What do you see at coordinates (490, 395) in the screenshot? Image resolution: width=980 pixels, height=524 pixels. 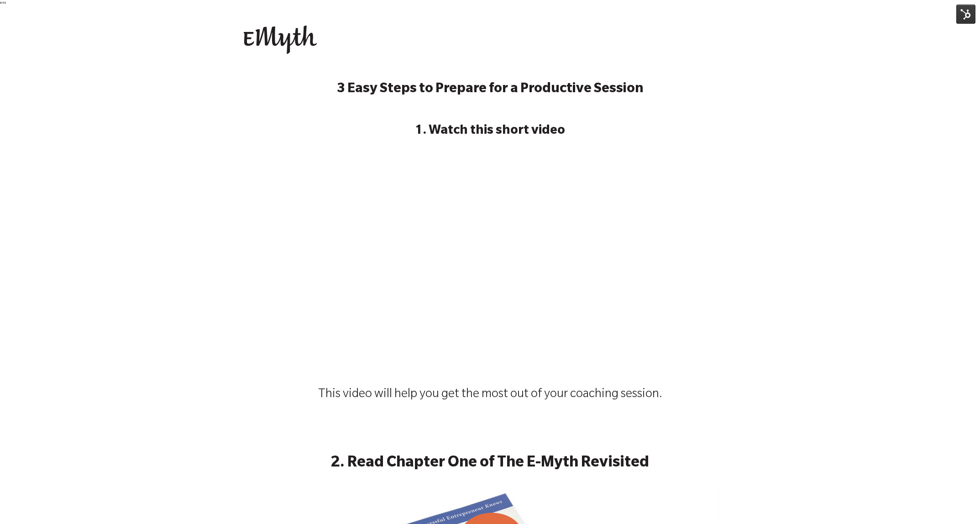 I see `span: This video will help you get the most out of your coaching session.` at bounding box center [490, 395].